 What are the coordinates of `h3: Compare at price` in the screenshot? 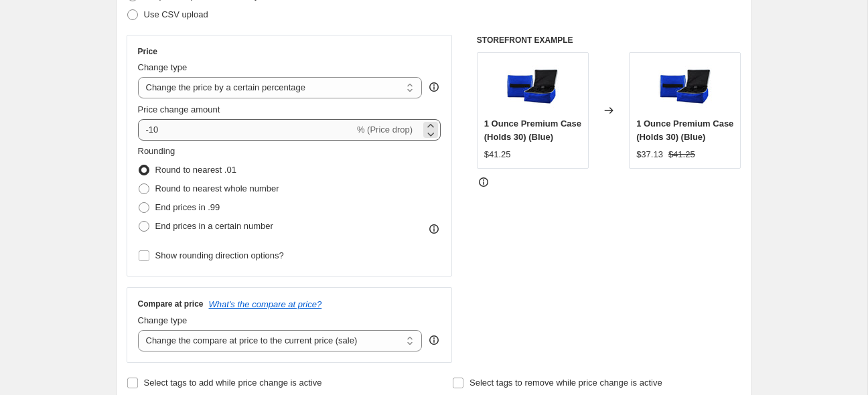 It's located at (170, 304).